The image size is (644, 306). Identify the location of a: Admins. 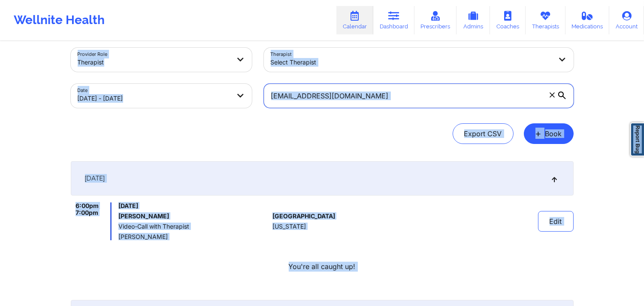
(473, 20).